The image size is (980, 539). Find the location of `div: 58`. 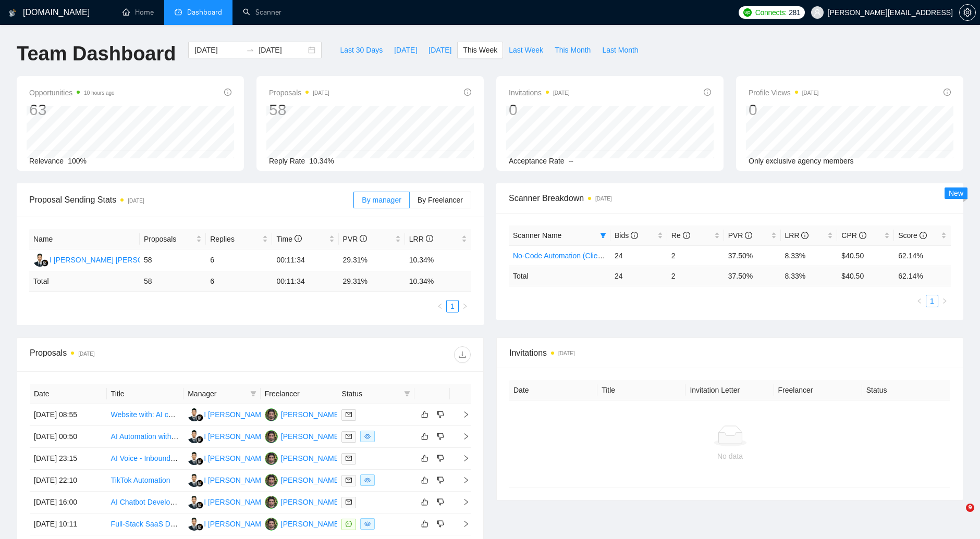

div: 58 is located at coordinates (299, 110).